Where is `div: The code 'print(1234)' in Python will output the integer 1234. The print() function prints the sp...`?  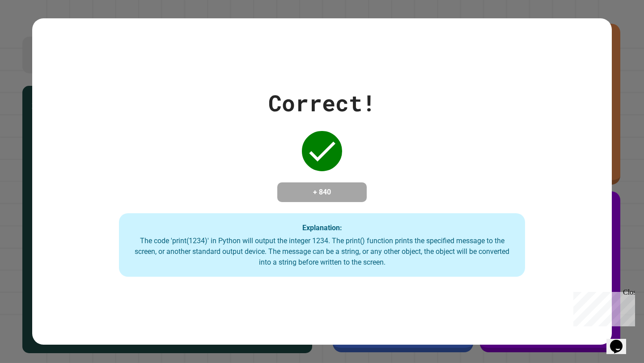 div: The code 'print(1234)' in Python will output the integer 1234. The print() function prints the sp... is located at coordinates (321, 252).